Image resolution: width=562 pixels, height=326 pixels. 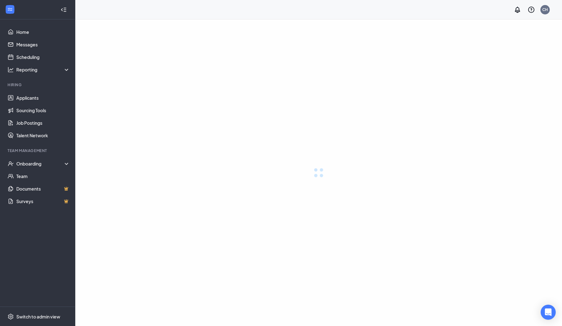 I want to click on a: Team, so click(x=43, y=176).